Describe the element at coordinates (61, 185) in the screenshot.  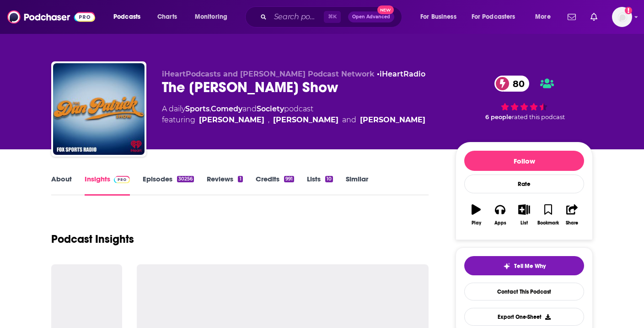
I see `a: About` at that location.